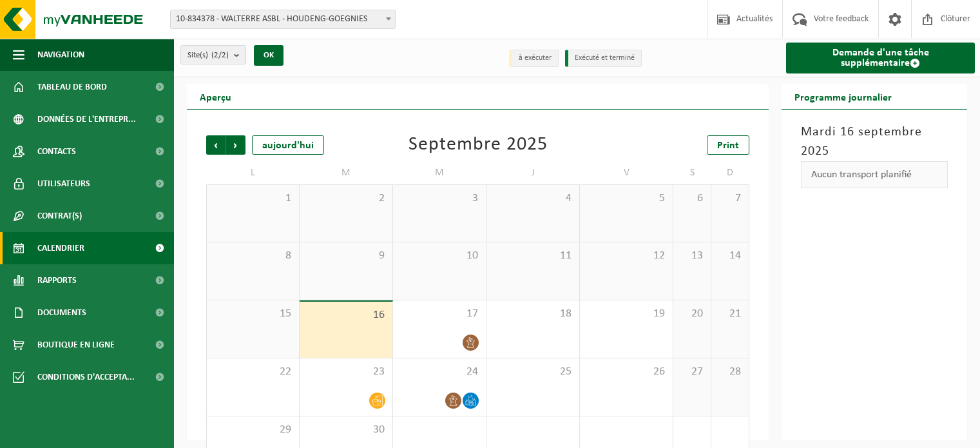 Image resolution: width=980 pixels, height=448 pixels. What do you see at coordinates (283, 20) in the screenshot?
I see `span: 10-834378 - WALTERRE ASBL - HOUDENG-GOEGNIES` at bounding box center [283, 20].